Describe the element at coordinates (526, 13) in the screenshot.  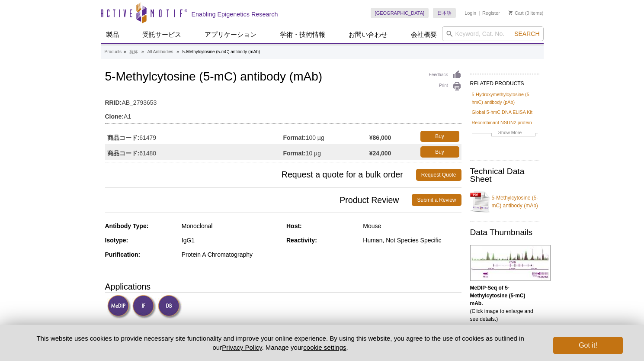
I see `li: (0 items)` at that location.